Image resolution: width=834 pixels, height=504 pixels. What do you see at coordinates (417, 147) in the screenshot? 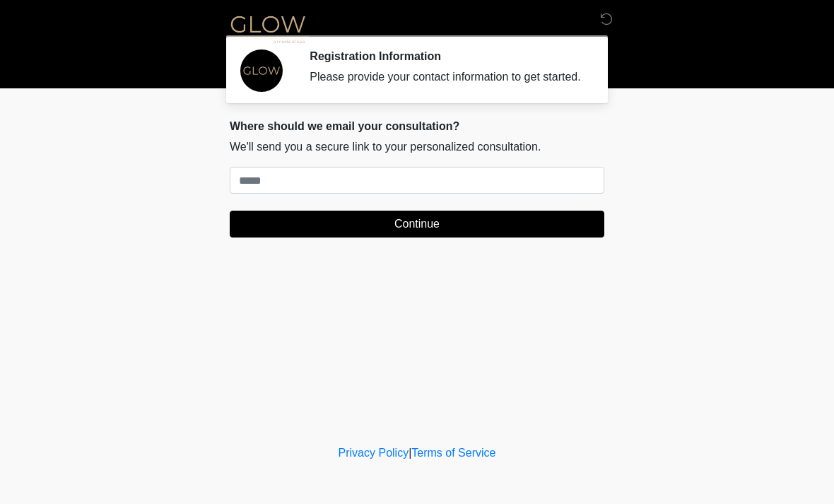
I see `p: We'll send you a secure link to your personalized consultation.` at bounding box center [417, 147].